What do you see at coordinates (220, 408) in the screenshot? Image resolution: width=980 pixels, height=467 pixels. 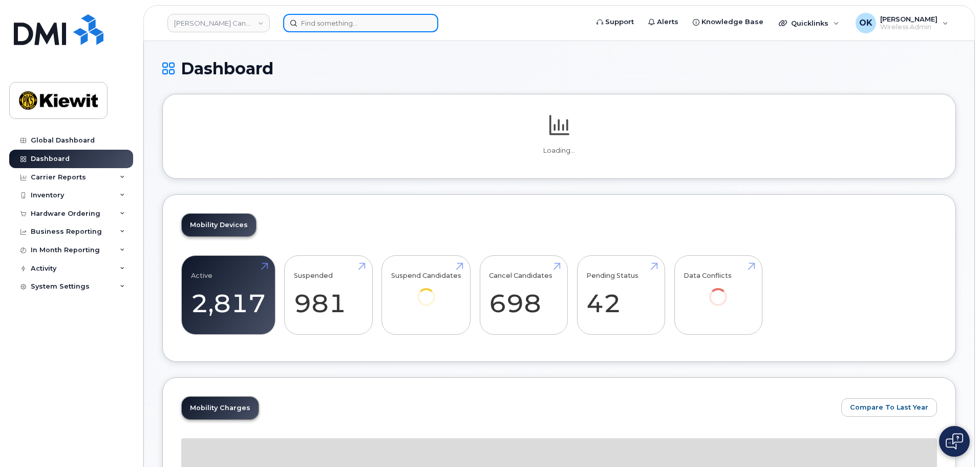 I see `a: Mobility Charges` at bounding box center [220, 408].